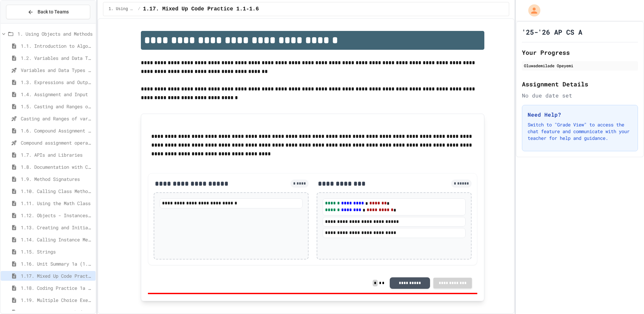 The height and width of the screenshot is (314, 644). I want to click on h2: Assignment Details, so click(580, 84).